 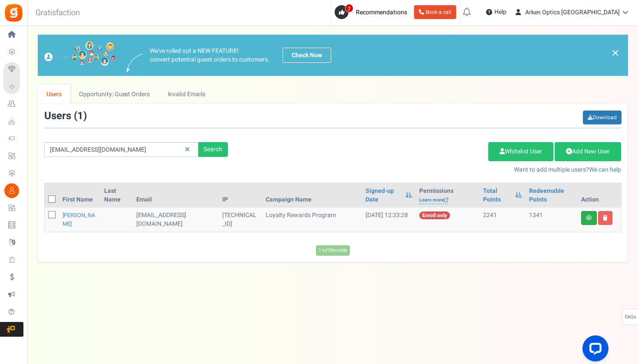 What do you see at coordinates (599, 195) in the screenshot?
I see `th: Action` at bounding box center [599, 195].